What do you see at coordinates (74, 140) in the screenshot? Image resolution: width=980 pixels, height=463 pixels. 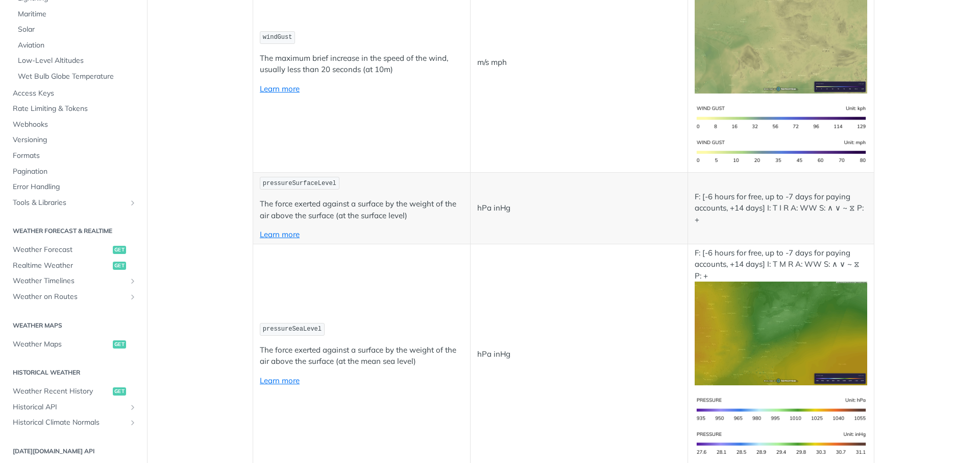 I see `a: Versioning` at bounding box center [74, 140].